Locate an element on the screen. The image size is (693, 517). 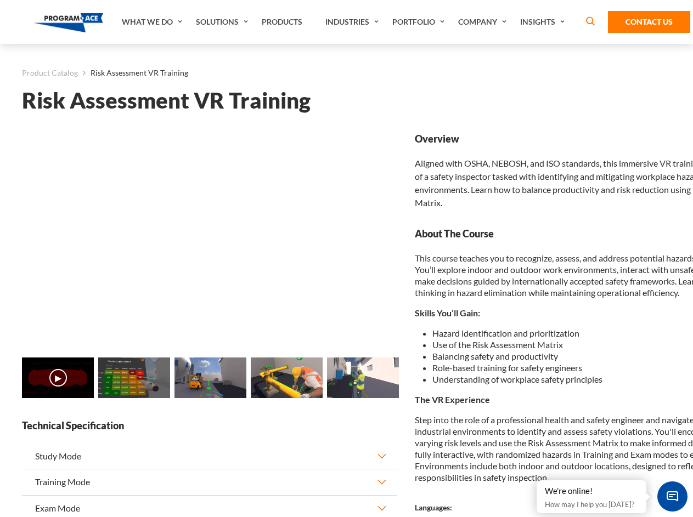
img: Risk Assessment VR Training - Preview 2 is located at coordinates (210, 378).